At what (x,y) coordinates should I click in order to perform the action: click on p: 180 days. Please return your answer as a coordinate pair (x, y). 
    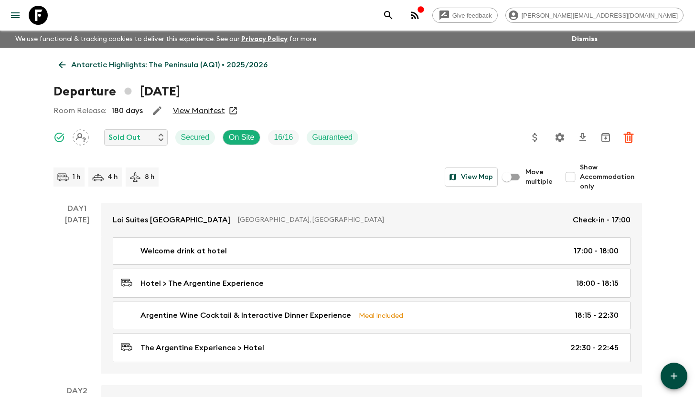
    Looking at the image, I should click on (127, 111).